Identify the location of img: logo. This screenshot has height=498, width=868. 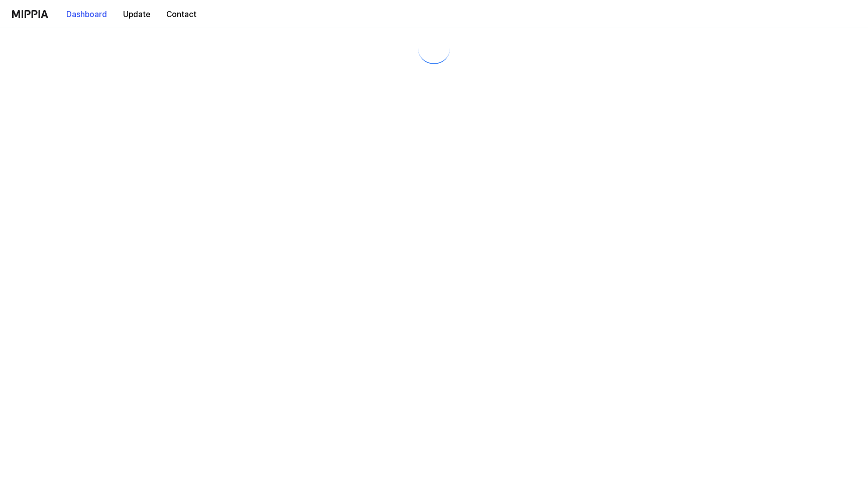
(30, 14).